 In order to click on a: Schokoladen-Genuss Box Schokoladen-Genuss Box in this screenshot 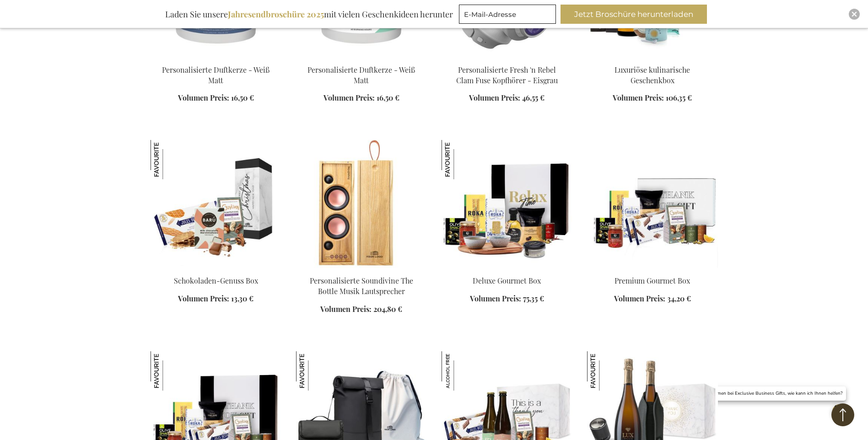, I will do `click(216, 269)`.